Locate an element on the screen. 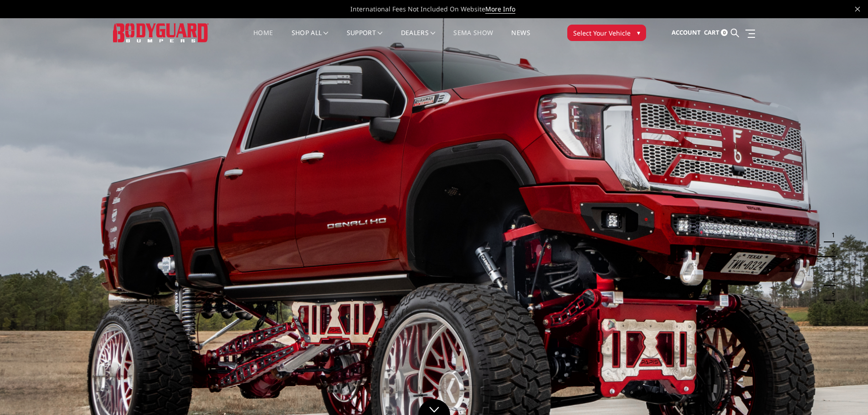  span: 0 is located at coordinates (724, 32).